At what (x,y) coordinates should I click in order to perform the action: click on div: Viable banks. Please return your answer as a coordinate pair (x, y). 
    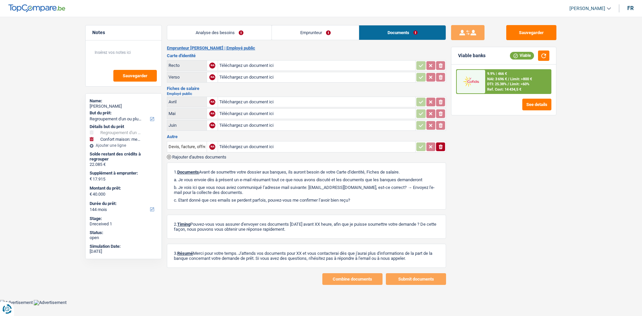
    Looking at the image, I should click on (472, 56).